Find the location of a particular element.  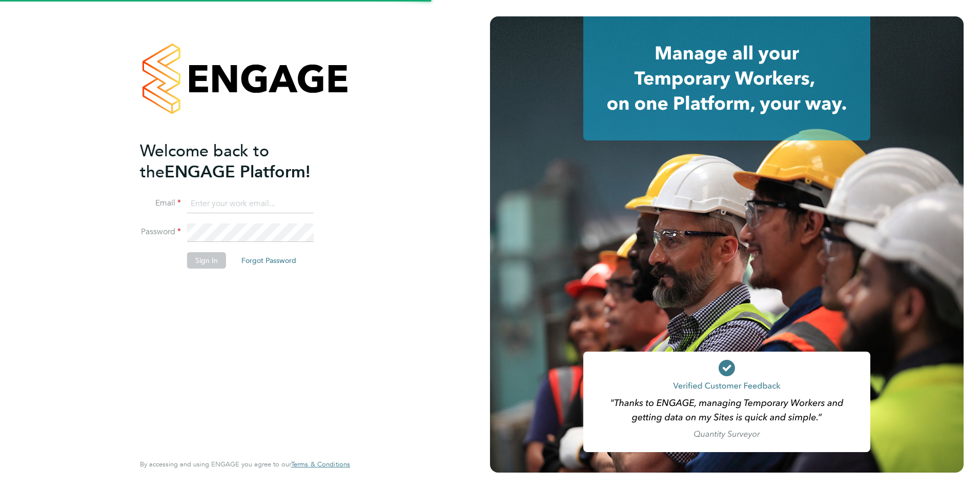

span: Welcome back to the is located at coordinates (204, 161).